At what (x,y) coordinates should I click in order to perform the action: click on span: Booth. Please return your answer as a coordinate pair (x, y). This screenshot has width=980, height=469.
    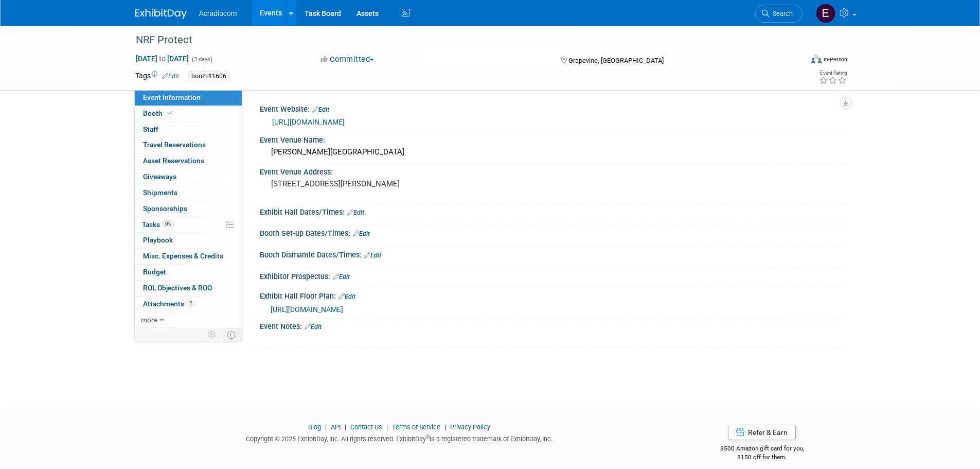
    Looking at the image, I should click on (158, 113).